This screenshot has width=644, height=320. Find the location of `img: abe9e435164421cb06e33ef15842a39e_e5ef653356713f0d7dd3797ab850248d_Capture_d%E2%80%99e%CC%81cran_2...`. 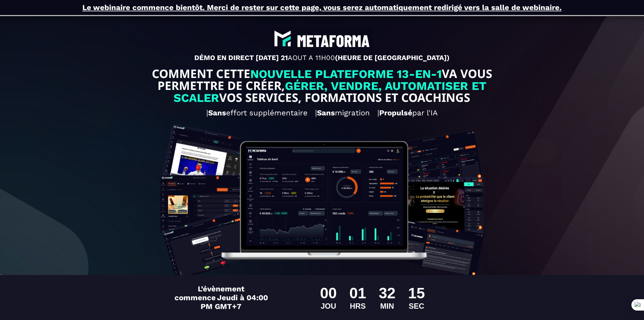

img: abe9e435164421cb06e33ef15842a39e_e5ef653356713f0d7dd3797ab850248d_Capture_d%E2%80%99e%CC%81cran_2... is located at coordinates (322, 39).